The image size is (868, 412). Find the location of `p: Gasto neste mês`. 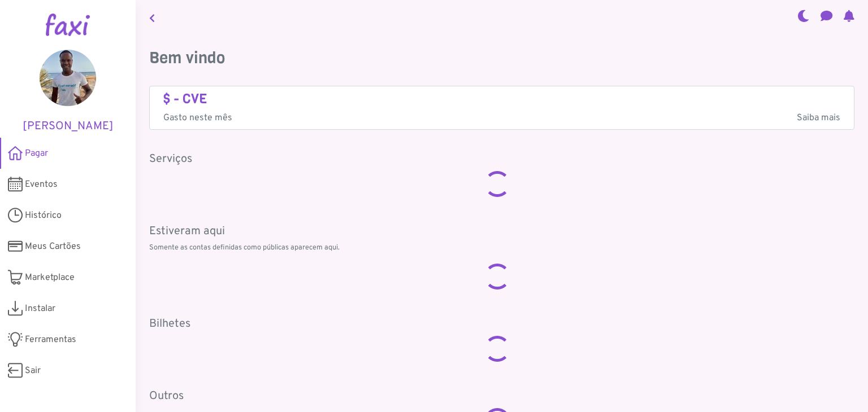

p: Gasto neste mês is located at coordinates (501, 118).